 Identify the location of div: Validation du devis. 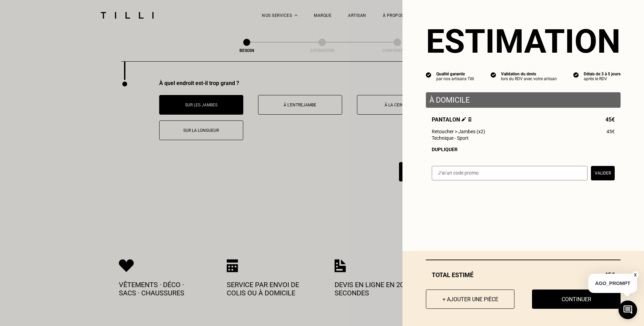
(529, 74).